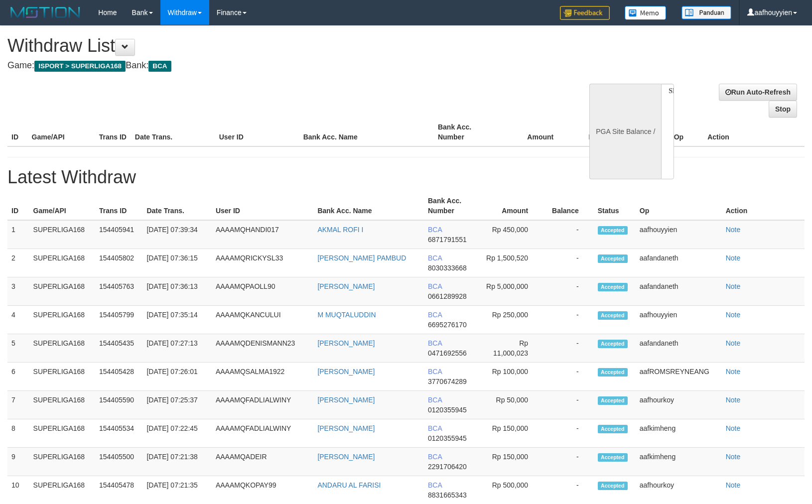 Image resolution: width=812 pixels, height=504 pixels. What do you see at coordinates (262, 462) in the screenshot?
I see `td: AAAAMQADEIR` at bounding box center [262, 462].